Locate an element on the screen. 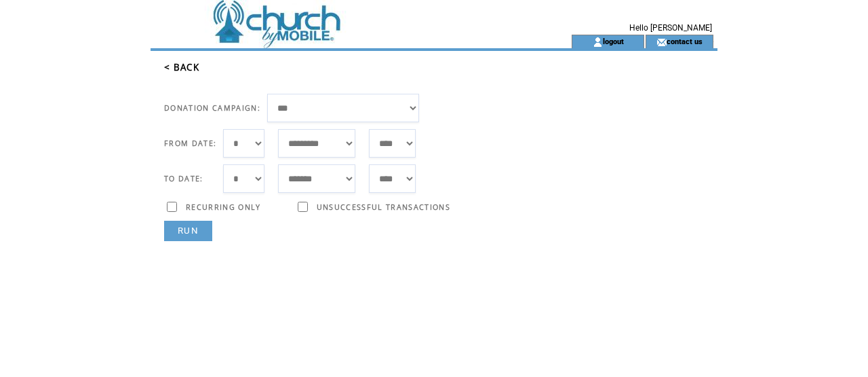  a: RUN is located at coordinates (188, 231).